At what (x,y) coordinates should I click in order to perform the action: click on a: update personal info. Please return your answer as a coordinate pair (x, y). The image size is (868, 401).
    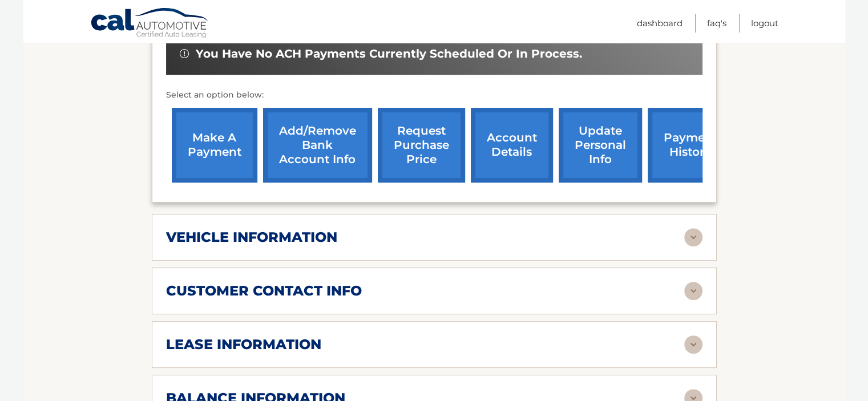
    Looking at the image, I should click on (601, 145).